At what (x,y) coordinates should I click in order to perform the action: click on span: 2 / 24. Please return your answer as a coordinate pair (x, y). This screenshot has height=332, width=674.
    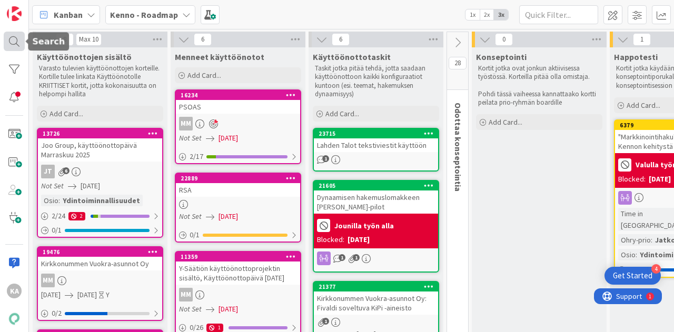
    Looking at the image, I should click on (58, 216).